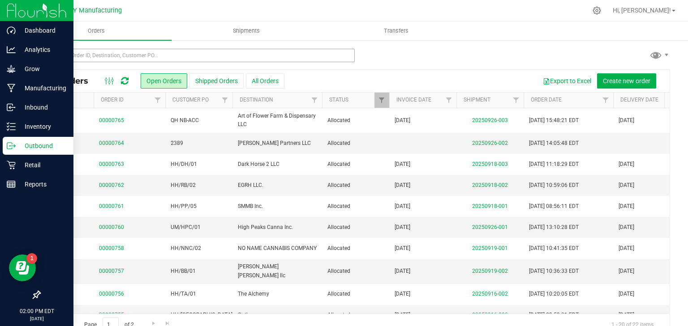 The height and width of the screenshot is (326, 688). I want to click on a: Customer PO, so click(190, 100).